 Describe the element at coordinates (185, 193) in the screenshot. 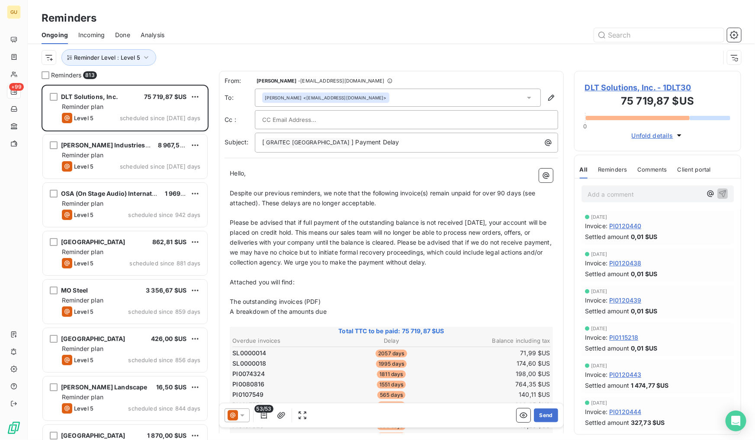

I see `span: 1 969,44 $US` at that location.